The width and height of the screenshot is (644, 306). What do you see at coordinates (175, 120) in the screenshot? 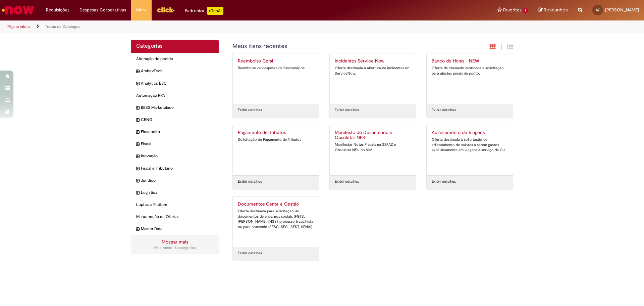
I see `div: expandir categoria CENG CENG` at bounding box center [175, 120].